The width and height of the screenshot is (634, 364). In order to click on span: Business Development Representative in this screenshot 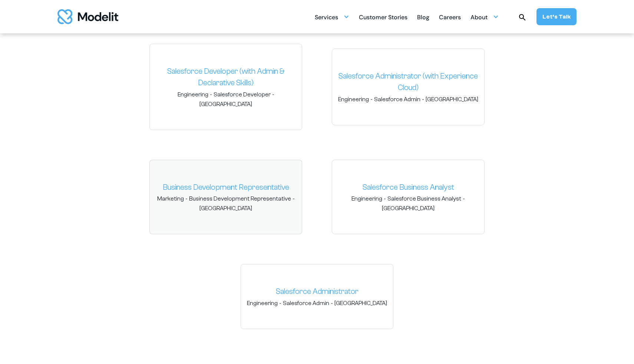, I will do `click(240, 198)`.